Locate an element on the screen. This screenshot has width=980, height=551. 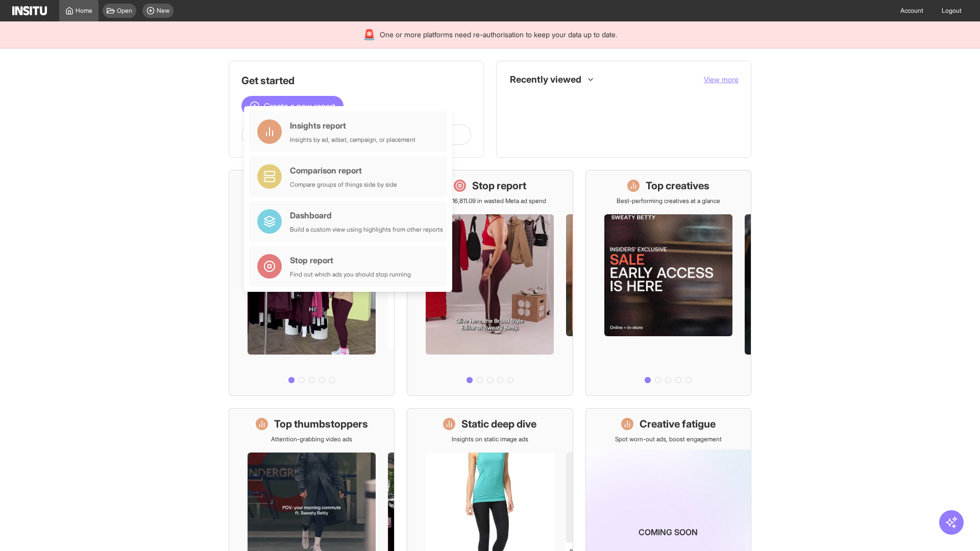
span: View more is located at coordinates (721, 79).